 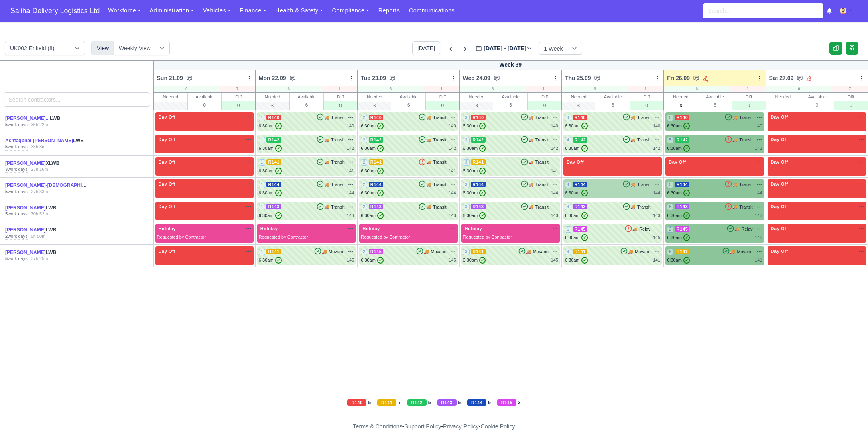 What do you see at coordinates (460, 426) in the screenshot?
I see `a: Privacy Policy` at bounding box center [460, 426].